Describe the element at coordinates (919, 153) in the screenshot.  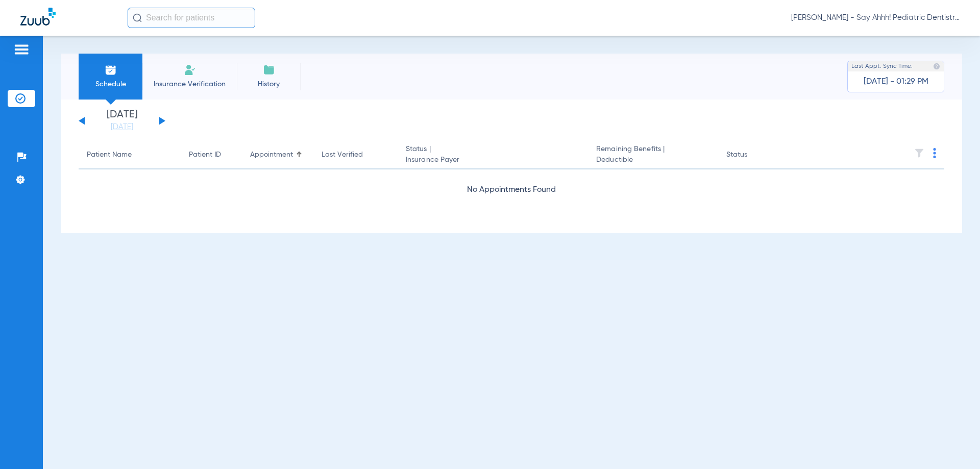
I see `img: filter.svg` at that location.